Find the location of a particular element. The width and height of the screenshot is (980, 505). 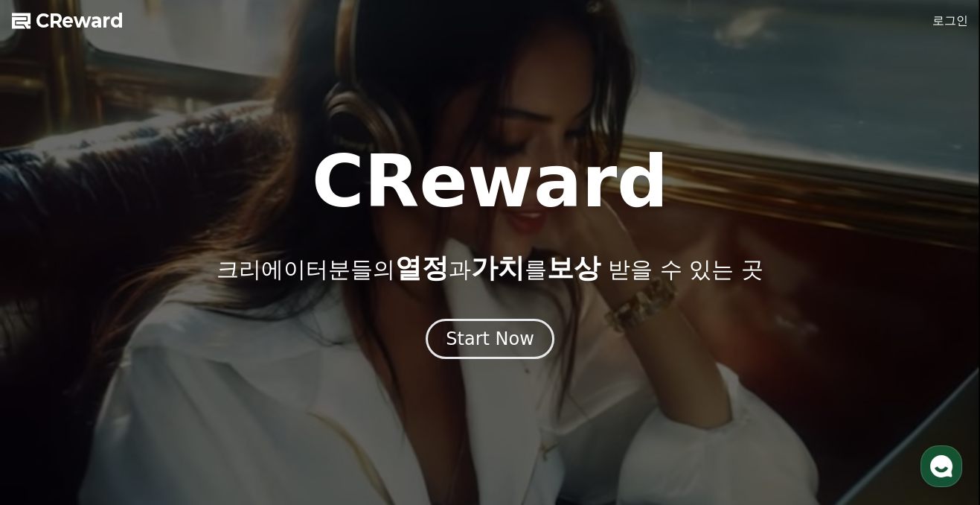

a: 로그인 is located at coordinates (951, 21).